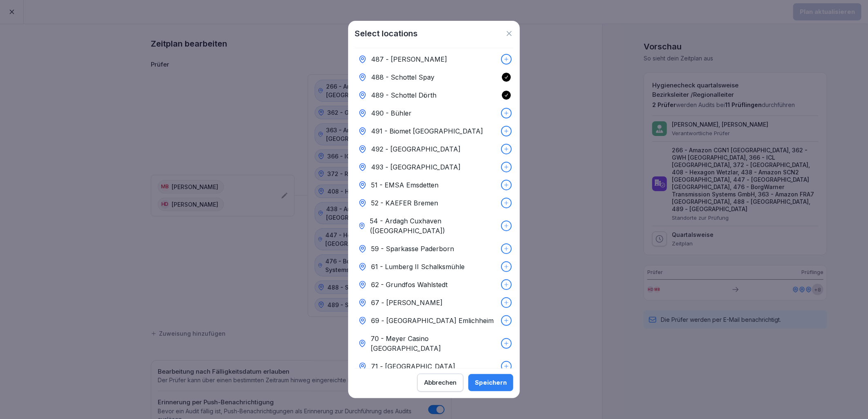 The image size is (868, 419). I want to click on p: 490 - Bühler, so click(391, 113).